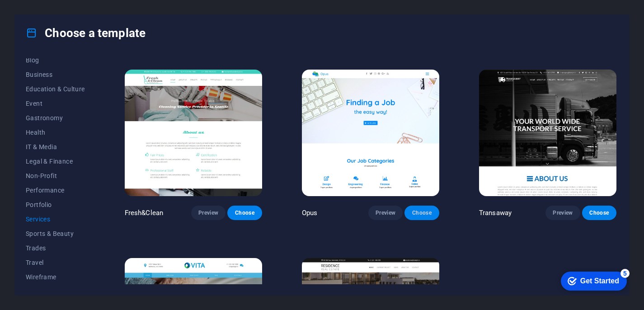 The width and height of the screenshot is (644, 310). Describe the element at coordinates (72, 7) in the screenshot. I see `div: 5` at that location.